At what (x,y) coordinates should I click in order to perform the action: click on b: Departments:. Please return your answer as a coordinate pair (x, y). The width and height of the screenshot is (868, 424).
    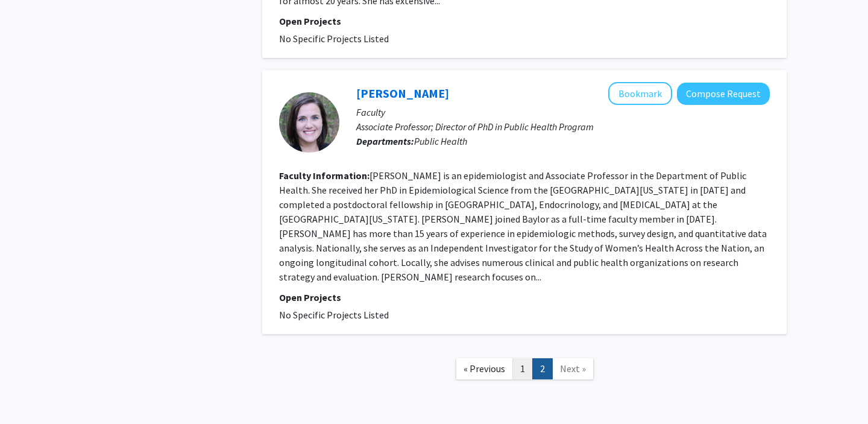
    Looking at the image, I should click on (385, 141).